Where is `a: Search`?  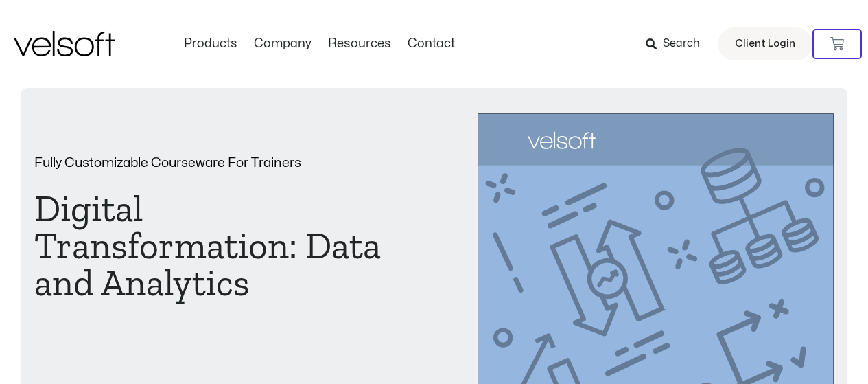 a: Search is located at coordinates (678, 44).